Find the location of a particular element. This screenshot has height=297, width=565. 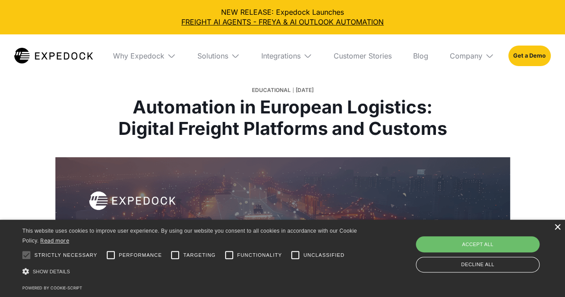

a: Get a Demo is located at coordinates (529, 56).